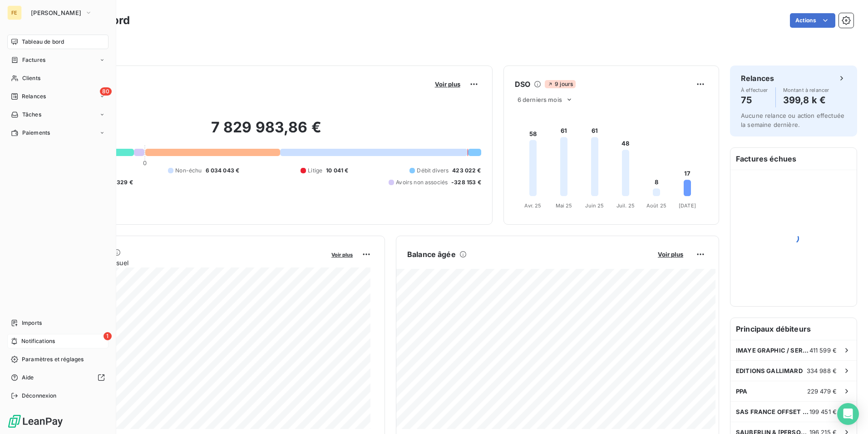  I want to click on tspan: Juin 25, so click(594, 205).